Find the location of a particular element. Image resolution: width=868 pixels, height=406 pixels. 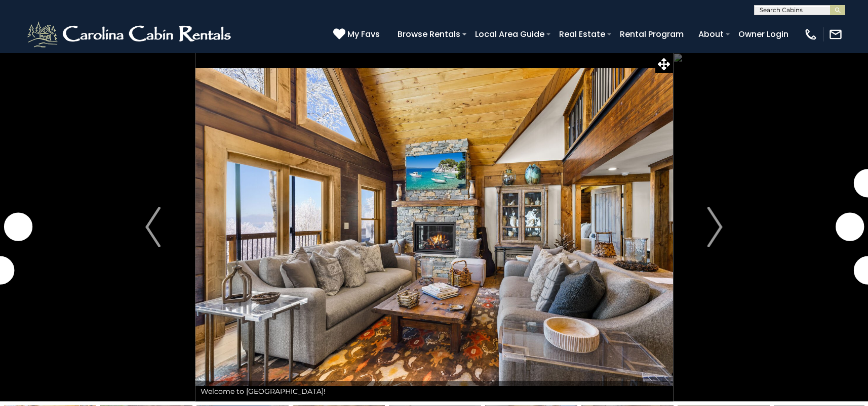

a: Owner Login is located at coordinates (763, 34).